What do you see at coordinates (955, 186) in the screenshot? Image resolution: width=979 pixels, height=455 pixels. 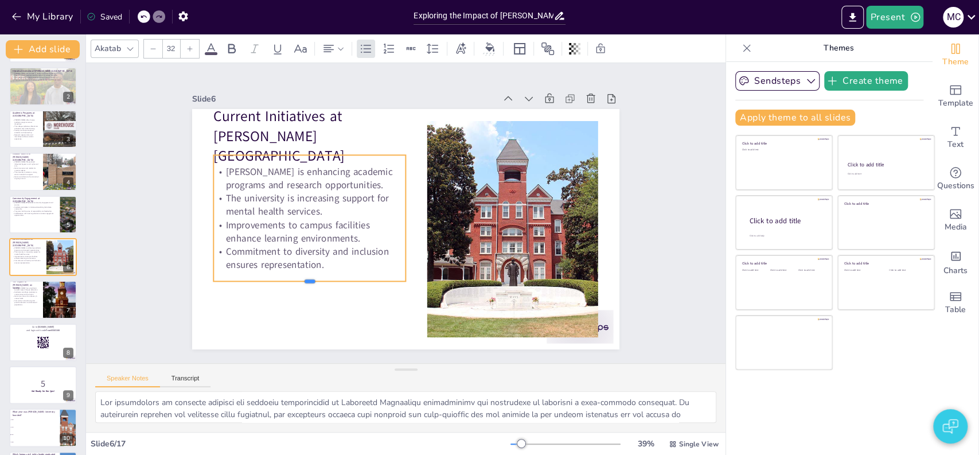 I see `span: Questions` at bounding box center [955, 186].